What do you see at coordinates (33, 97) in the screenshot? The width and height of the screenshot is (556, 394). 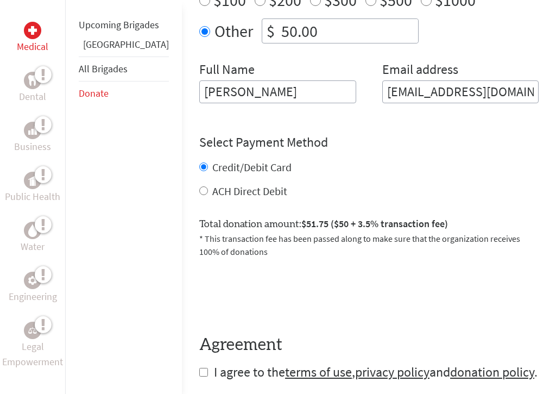 I see `p: Dental` at bounding box center [33, 97].